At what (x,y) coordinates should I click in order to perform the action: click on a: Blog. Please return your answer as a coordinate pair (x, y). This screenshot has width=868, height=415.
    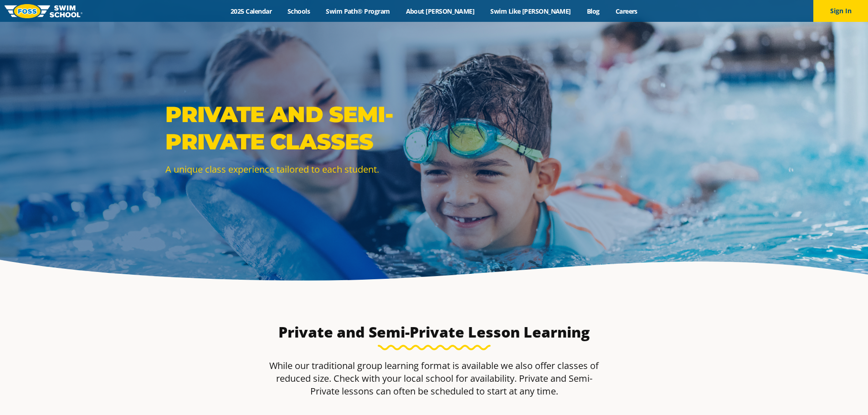
    Looking at the image, I should click on (592, 11).